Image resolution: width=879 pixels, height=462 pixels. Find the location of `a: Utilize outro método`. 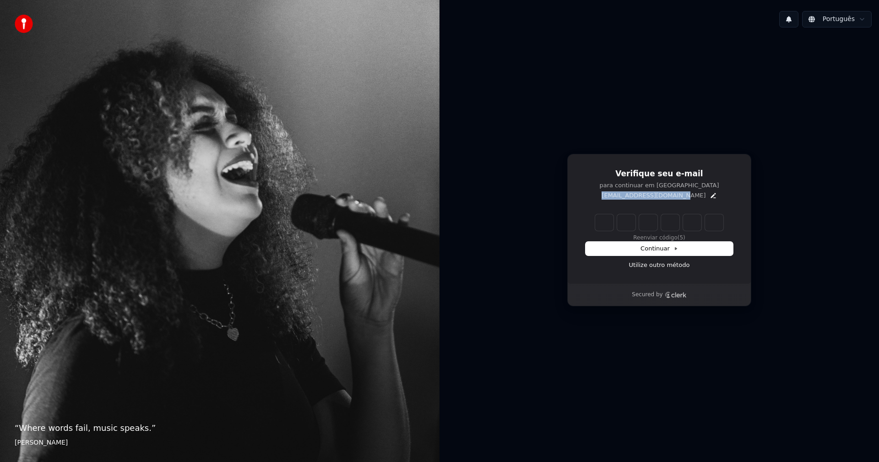

a: Utilize outro método is located at coordinates (659, 265).